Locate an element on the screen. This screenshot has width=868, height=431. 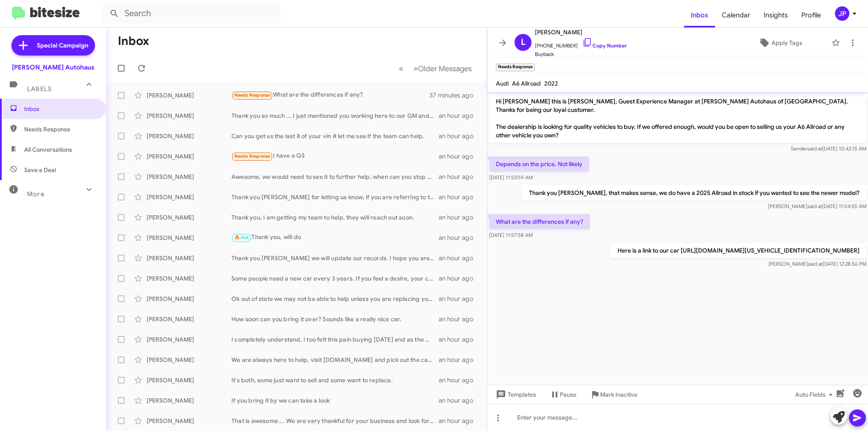
div: It's both, some just want to sell and some want to replace. is located at coordinates (335, 381).